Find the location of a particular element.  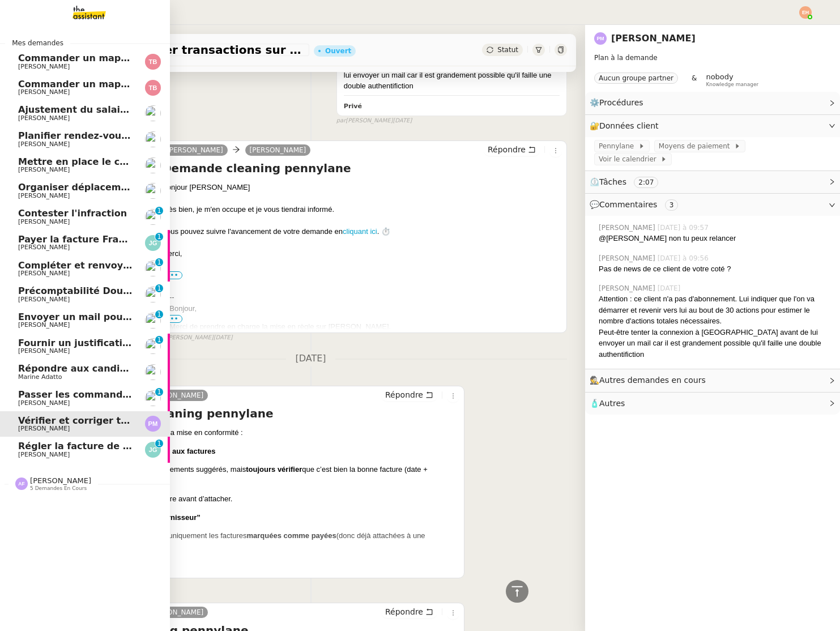

nz-tag: 2:07 is located at coordinates (645, 183).